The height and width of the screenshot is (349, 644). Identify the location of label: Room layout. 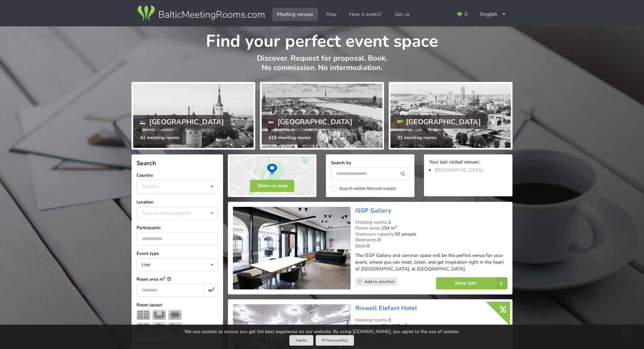
(177, 305).